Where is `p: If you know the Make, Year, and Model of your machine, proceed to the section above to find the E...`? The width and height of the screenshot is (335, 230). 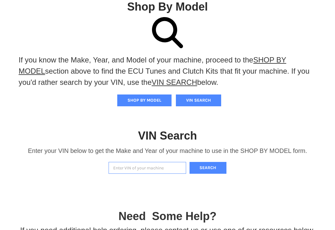 p: If you know the Make, Year, and Model of your machine, proceed to the section above to find the E... is located at coordinates (168, 71).